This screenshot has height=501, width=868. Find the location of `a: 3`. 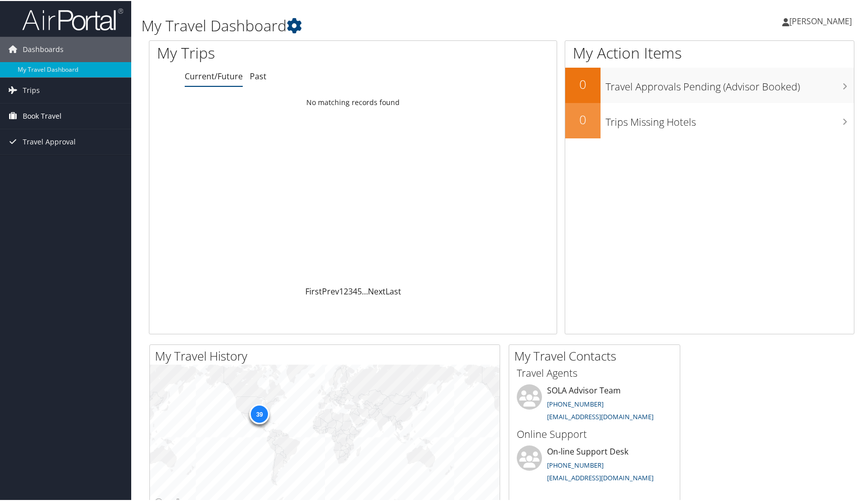

a: 3 is located at coordinates (350, 291).